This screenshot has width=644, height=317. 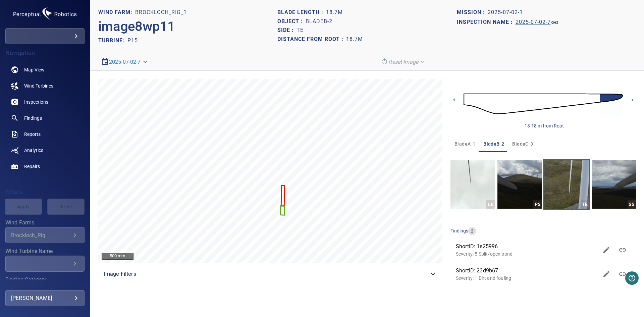 I want to click on h2: TURBINE:, so click(x=113, y=40).